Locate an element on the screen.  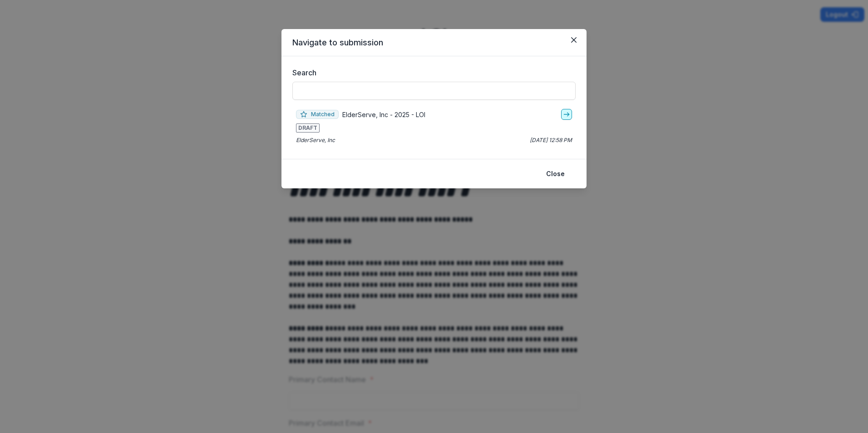
header: Navigate to submission is located at coordinates (434, 42).